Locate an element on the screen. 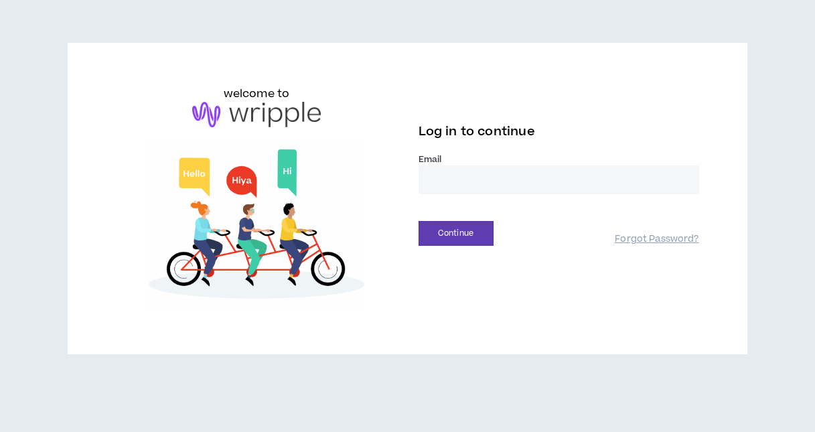 The height and width of the screenshot is (432, 815). label: Email is located at coordinates (559, 159).